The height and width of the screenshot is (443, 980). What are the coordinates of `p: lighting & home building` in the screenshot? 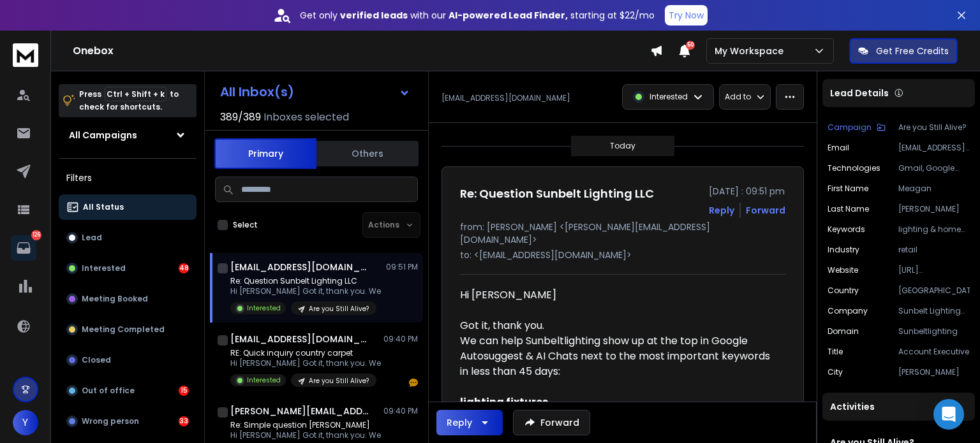 It's located at (934, 230).